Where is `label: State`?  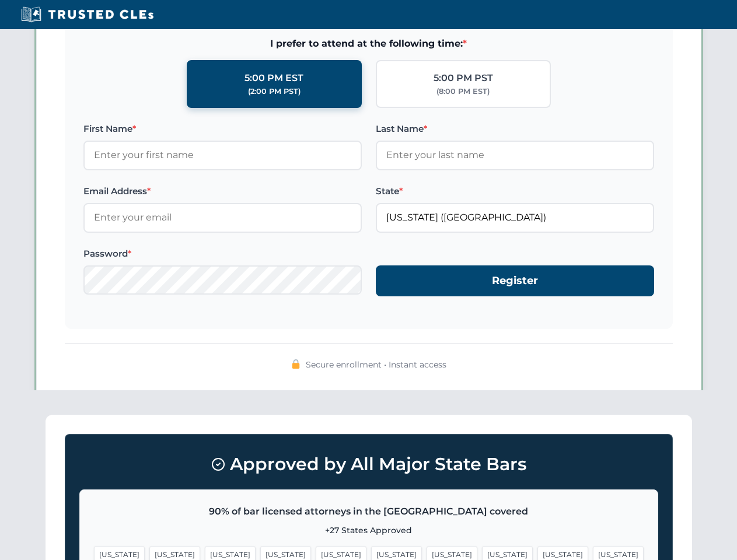
label: State is located at coordinates (514, 192).